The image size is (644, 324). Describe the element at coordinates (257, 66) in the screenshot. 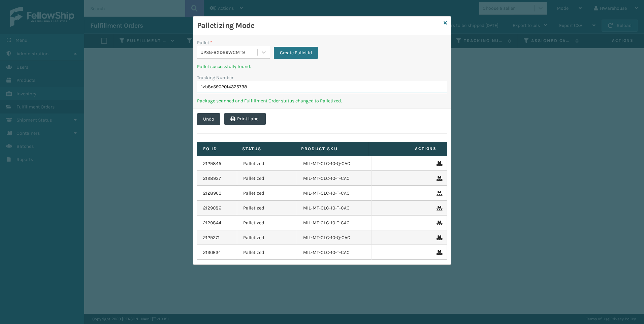

I see `p: Pallet successfully found.` at that location.